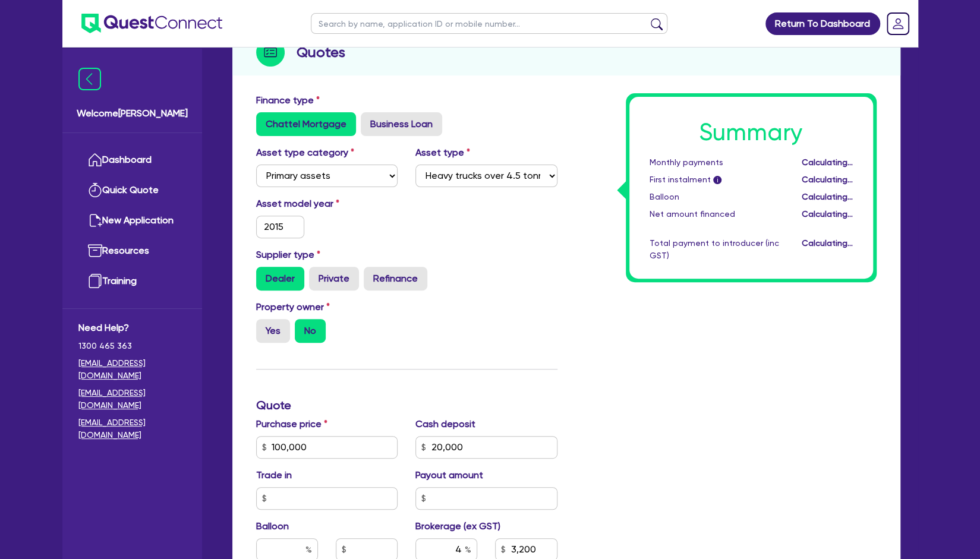  What do you see at coordinates (132, 251) in the screenshot?
I see `a: Resources` at bounding box center [132, 251].